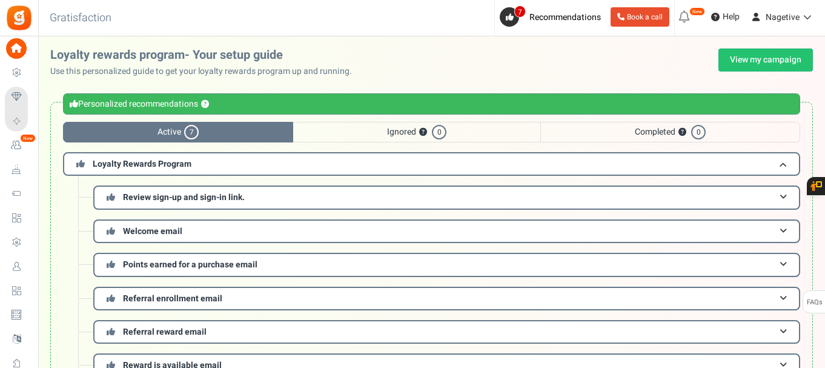  What do you see at coordinates (431, 104) in the screenshot?
I see `div: Personalized recommendations` at bounding box center [431, 104].